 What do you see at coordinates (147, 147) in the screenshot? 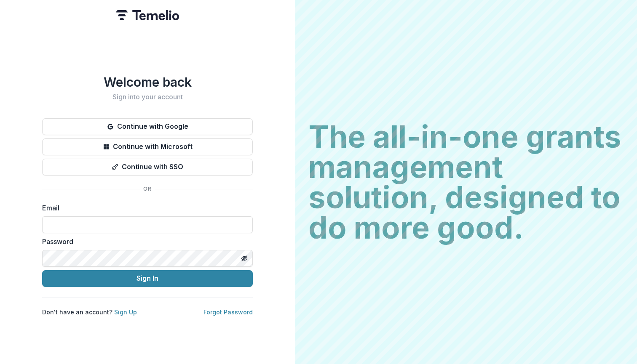
I see `button: Continue with Microsoft` at bounding box center [147, 147].